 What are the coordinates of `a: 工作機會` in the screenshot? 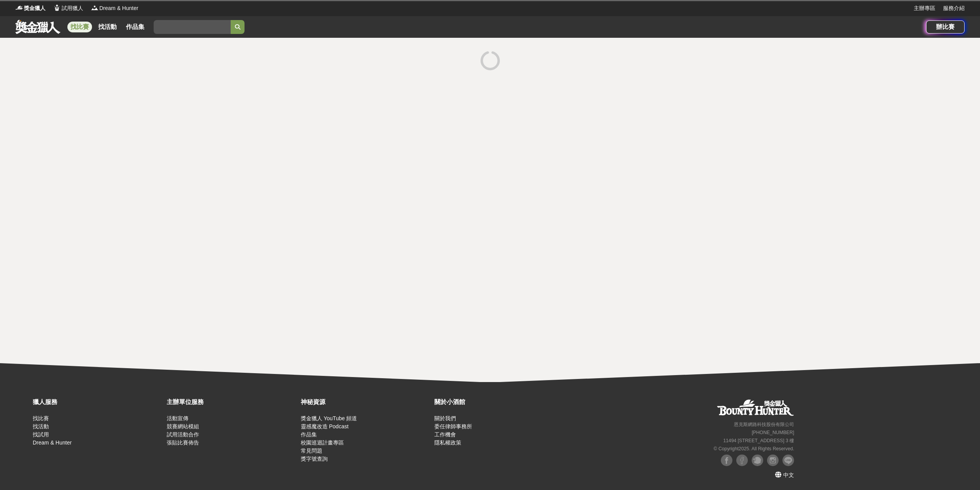 It's located at (445, 434).